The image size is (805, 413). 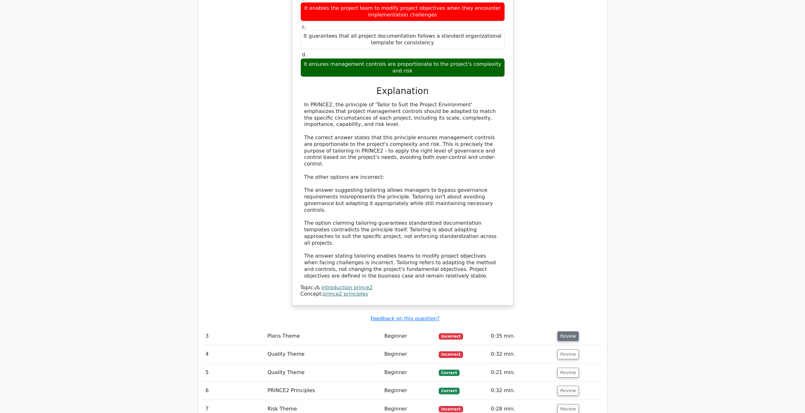 I want to click on td: 6, so click(x=234, y=390).